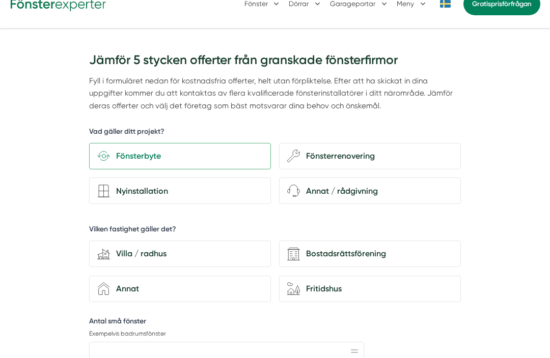  Describe the element at coordinates (275, 62) in the screenshot. I see `h3: Jämför 5 stycken offerter från granskade fönsterfirmor` at that location.